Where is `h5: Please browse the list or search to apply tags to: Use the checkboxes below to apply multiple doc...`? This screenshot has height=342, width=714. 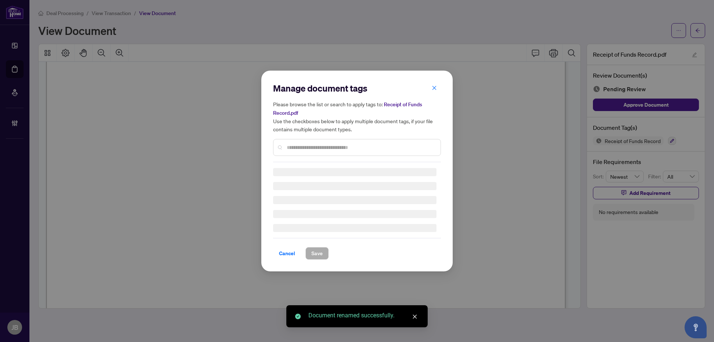 h5: Please browse the list or search to apply tags to: Use the checkboxes below to apply multiple doc... is located at coordinates (357, 117).